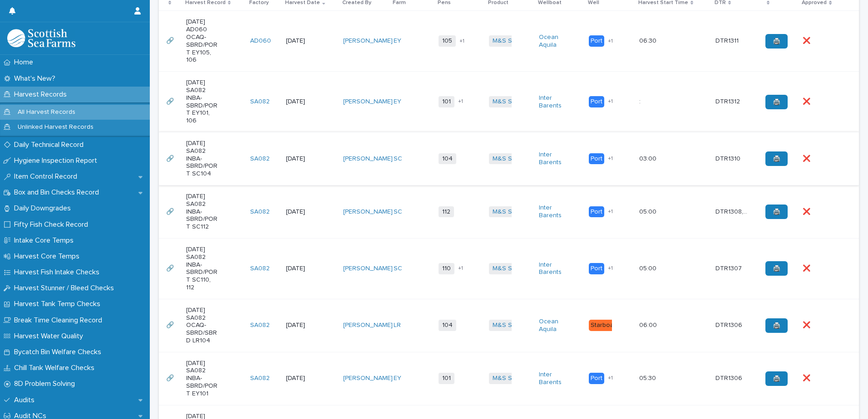 This screenshot has height=419, width=868. Describe the element at coordinates (732, 211) in the screenshot. I see `p: DTR1308, DTR1309` at that location.